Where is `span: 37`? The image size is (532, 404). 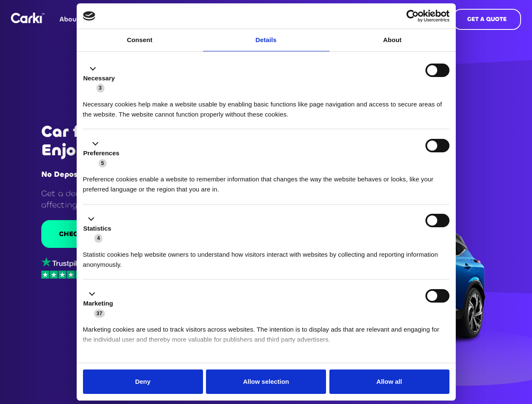 span: 37 is located at coordinates (99, 314).